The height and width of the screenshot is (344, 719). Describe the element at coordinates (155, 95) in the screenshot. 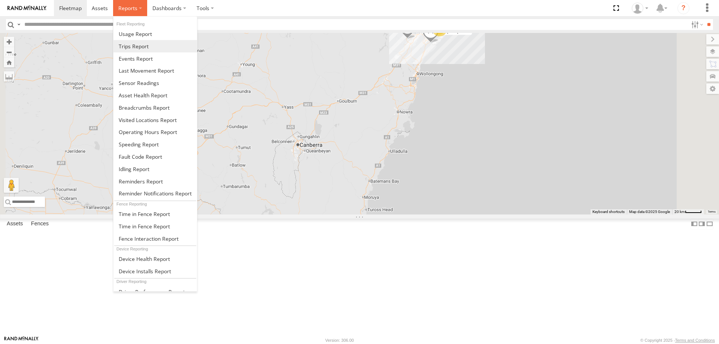

I see `a: Asset Health Report` at that location.